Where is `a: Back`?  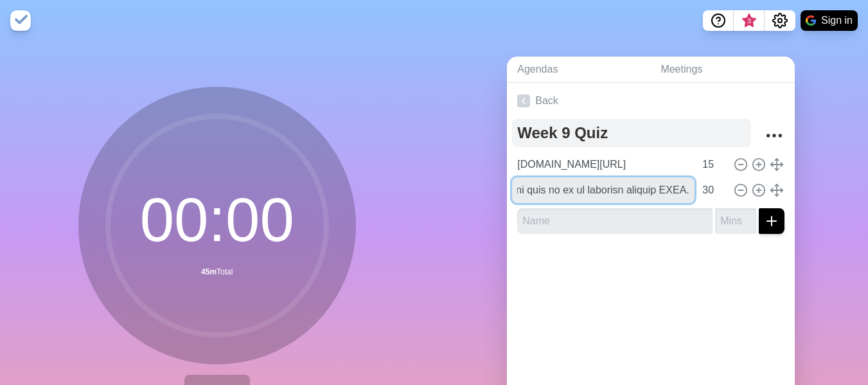
a: Back is located at coordinates (651, 101).